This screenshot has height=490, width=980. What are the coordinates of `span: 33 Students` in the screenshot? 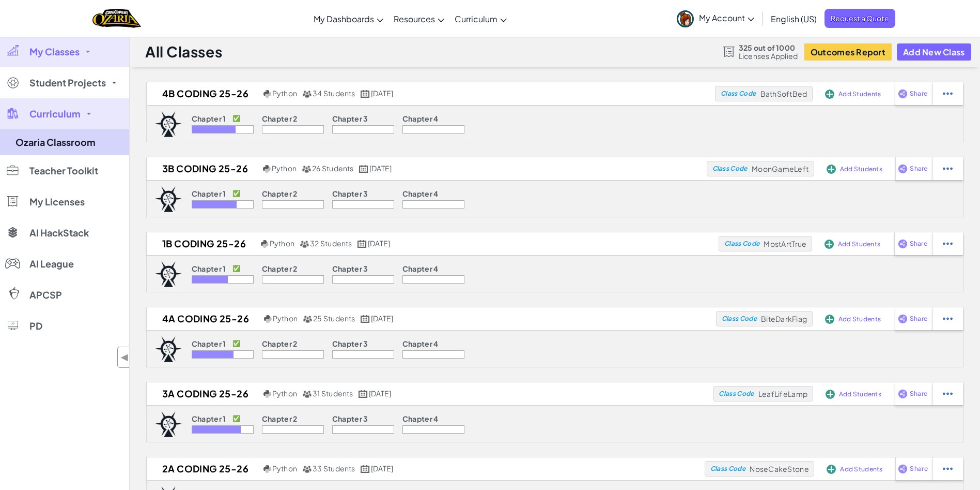 It's located at (334, 468).